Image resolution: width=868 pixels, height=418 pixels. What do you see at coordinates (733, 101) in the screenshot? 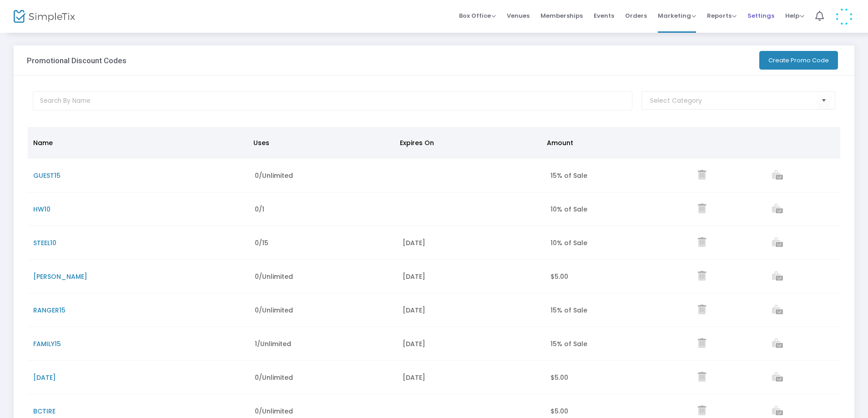
I see `input: NO DATA FOUND` at bounding box center [733, 101].